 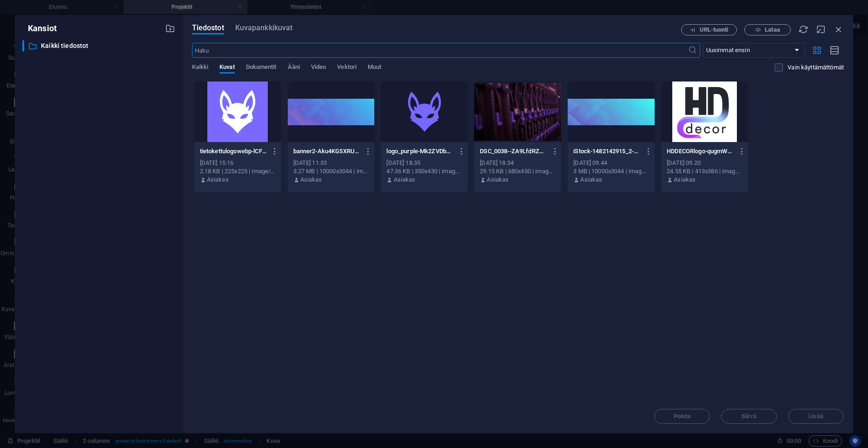 What do you see at coordinates (100, 45) in the screenshot?
I see `p: Kaikki tiedostot` at bounding box center [100, 45].